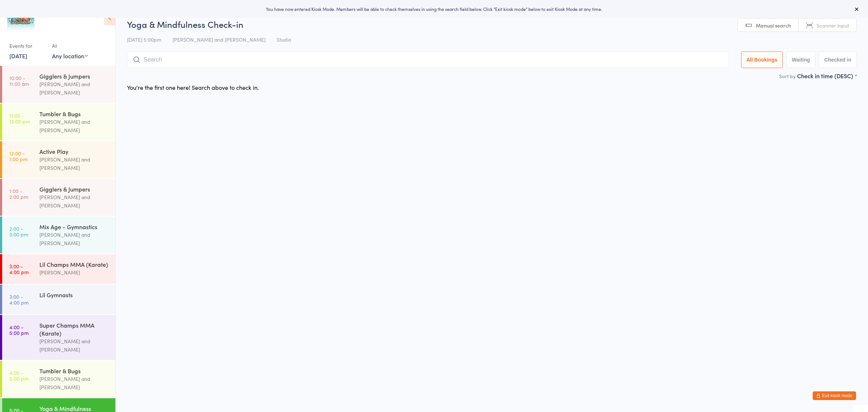  What do you see at coordinates (434, 8) in the screenshot?
I see `div: You have now entered Kiosk Mode. Members will be able to check themselves in using the search fie...` at bounding box center [434, 8].